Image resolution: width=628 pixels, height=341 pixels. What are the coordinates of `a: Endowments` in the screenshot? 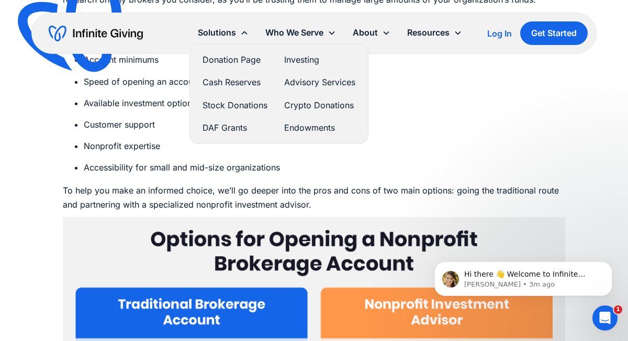 It's located at (320, 128).